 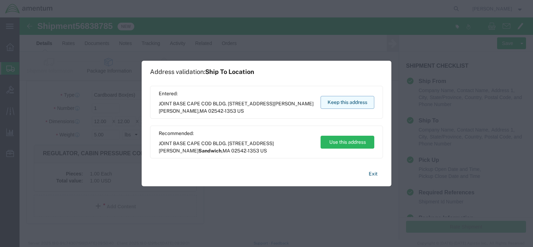 What do you see at coordinates (210, 151) in the screenshot?
I see `span: Sandwich` at bounding box center [210, 151].